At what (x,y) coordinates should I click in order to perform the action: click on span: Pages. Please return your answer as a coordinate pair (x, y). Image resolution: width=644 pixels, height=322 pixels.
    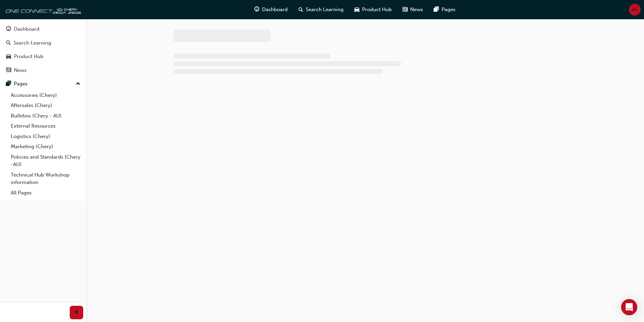
    Looking at the image, I should click on (449, 10).